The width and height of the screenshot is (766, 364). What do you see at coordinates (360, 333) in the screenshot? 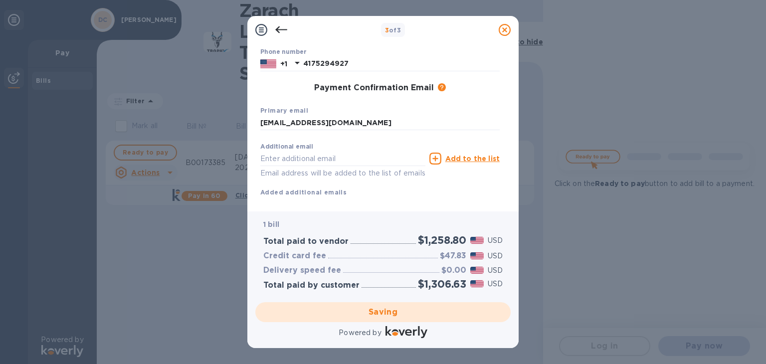
I see `p: Powered by` at bounding box center [360, 333].